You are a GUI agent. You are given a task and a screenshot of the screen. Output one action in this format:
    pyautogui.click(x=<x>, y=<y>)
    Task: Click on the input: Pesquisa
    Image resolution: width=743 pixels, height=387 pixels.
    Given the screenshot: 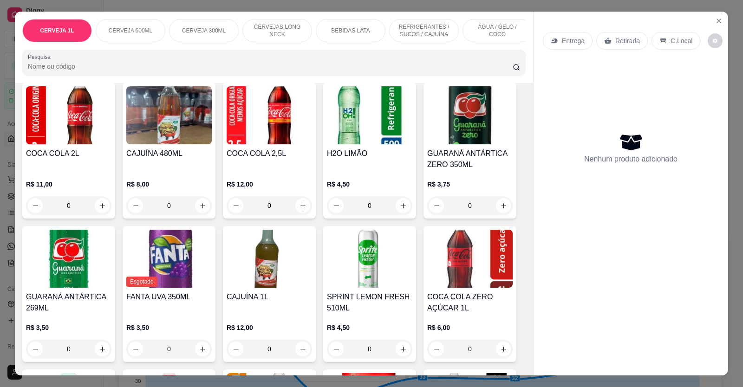 What is the action you would take?
    pyautogui.click(x=270, y=66)
    